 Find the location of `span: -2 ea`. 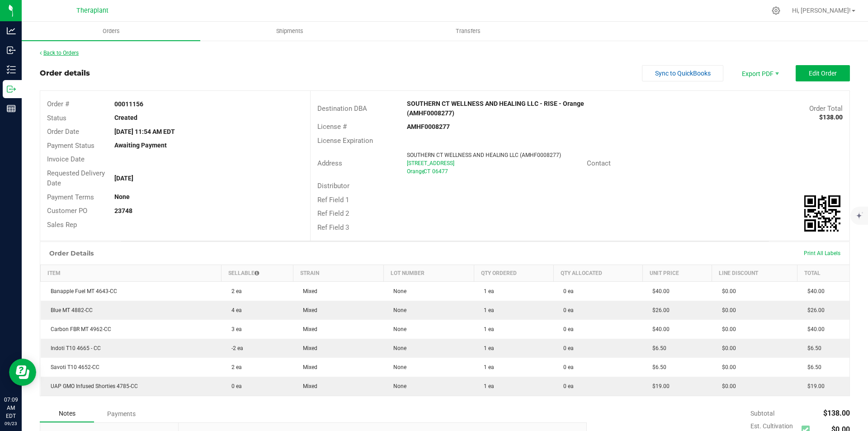

span: -2 ea is located at coordinates (236, 349).